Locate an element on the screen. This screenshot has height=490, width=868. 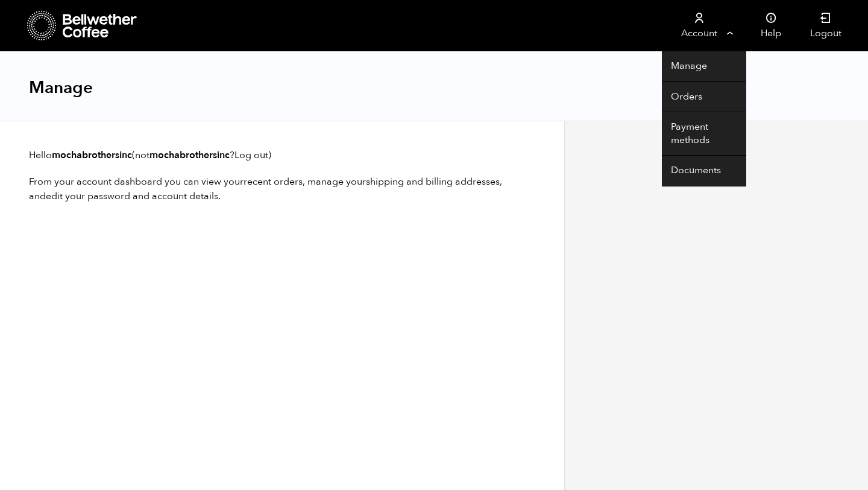
a: Manage is located at coordinates (704, 66).